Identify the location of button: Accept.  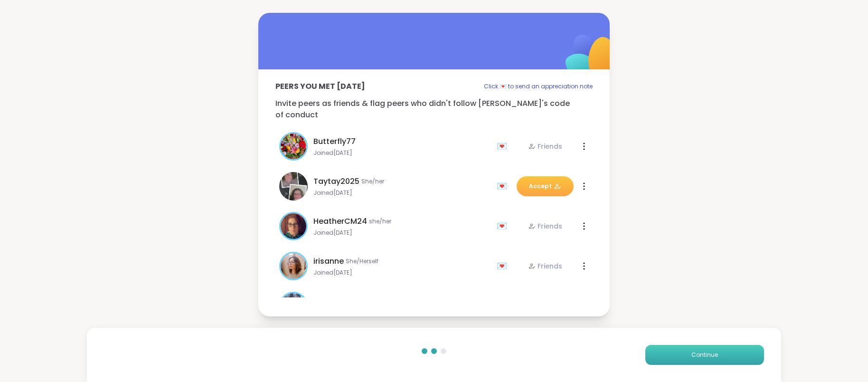
(545, 186).